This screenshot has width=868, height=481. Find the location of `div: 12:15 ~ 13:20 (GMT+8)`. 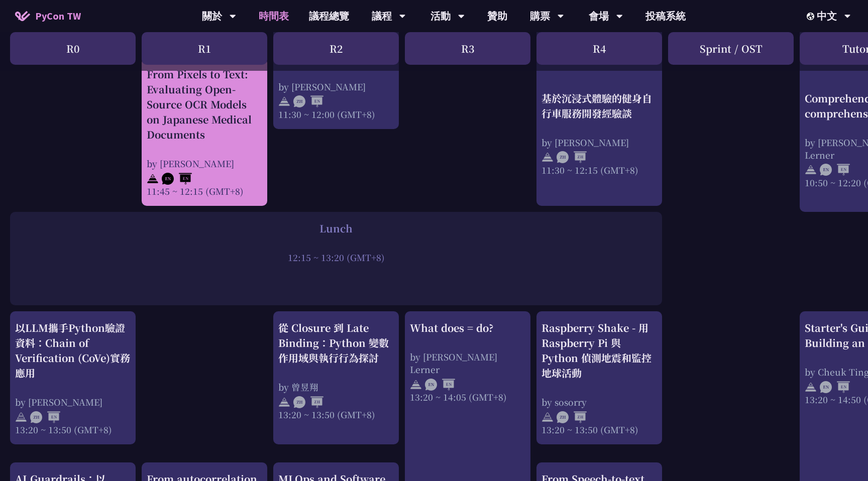

div: 12:15 ~ 13:20 (GMT+8) is located at coordinates (336, 257).